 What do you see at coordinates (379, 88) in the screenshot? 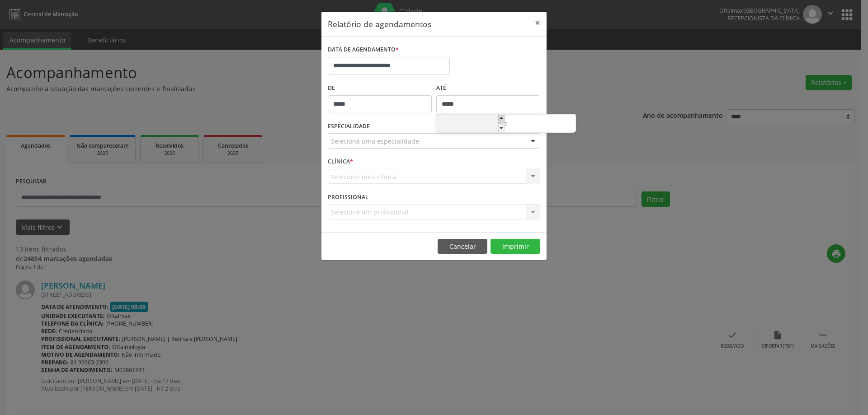
I see `label: De` at bounding box center [379, 88].